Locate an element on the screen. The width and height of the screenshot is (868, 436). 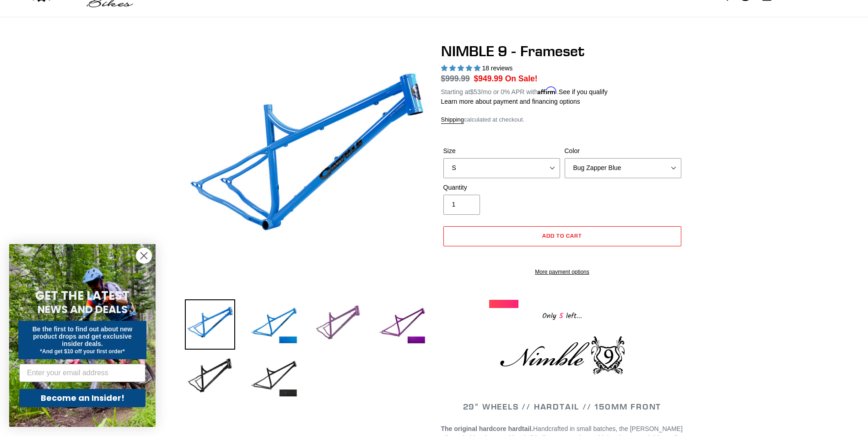
p: Starting at /mo or 0% APR with . is located at coordinates (525, 91).